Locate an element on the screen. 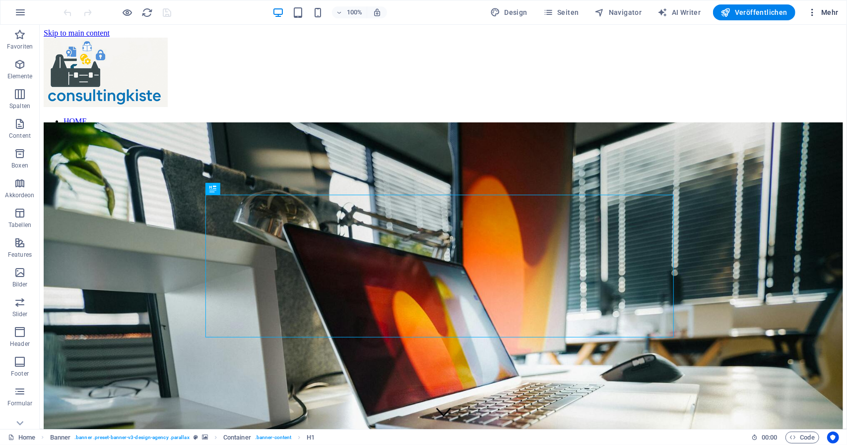 This screenshot has width=847, height=445. button: AI Writer is located at coordinates (679, 12).